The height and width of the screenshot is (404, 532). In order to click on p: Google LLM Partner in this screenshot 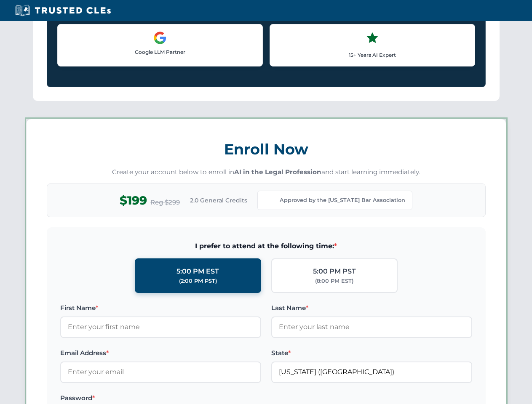, I will do `click(160, 52)`.